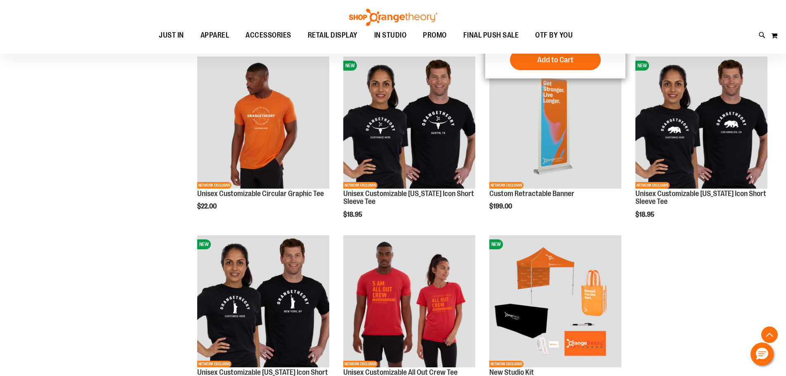 The image size is (786, 376). Describe the element at coordinates (435, 35) in the screenshot. I see `span: PROMO` at that location.